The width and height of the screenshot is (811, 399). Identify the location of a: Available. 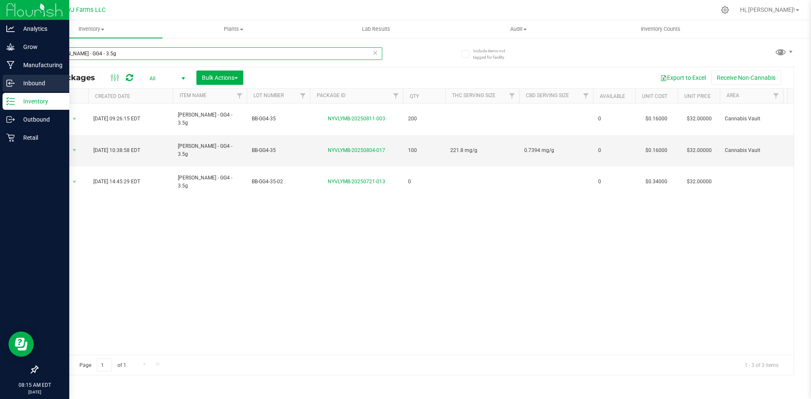
(613, 96).